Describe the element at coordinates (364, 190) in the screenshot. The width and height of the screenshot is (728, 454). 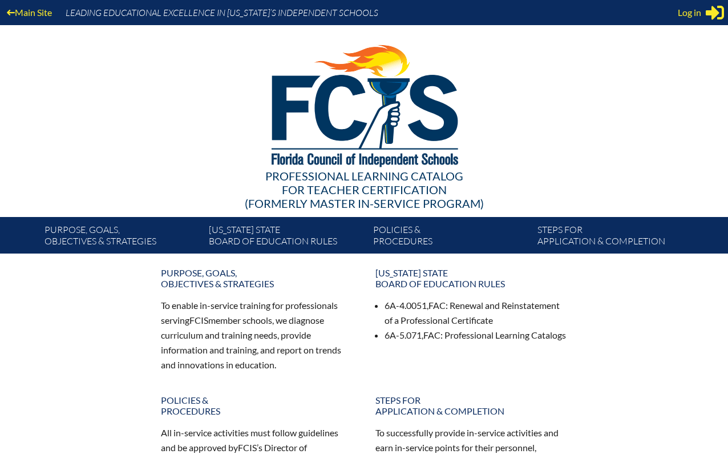
I see `span: for Teacher Certification` at that location.